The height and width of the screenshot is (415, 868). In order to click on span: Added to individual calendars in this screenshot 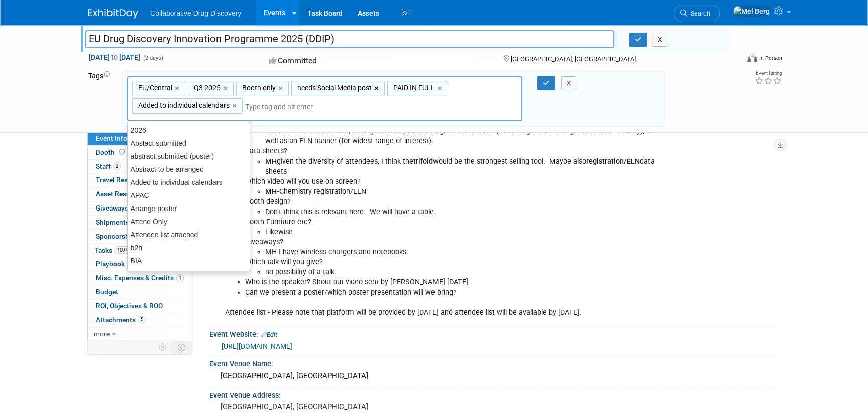, I will do `click(183, 105)`.